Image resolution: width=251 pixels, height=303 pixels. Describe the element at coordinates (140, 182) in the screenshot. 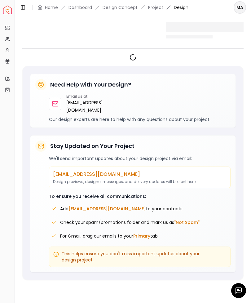

I see `p: Design previews, designer messages, and delivery updates will be sent here` at that location.